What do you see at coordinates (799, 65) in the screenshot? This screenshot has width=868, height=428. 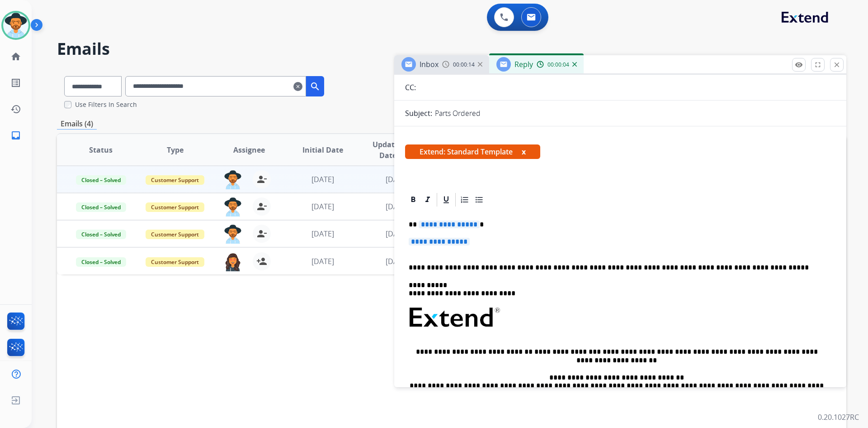 I see `mat-icon: remove_red_eye` at bounding box center [799, 65].